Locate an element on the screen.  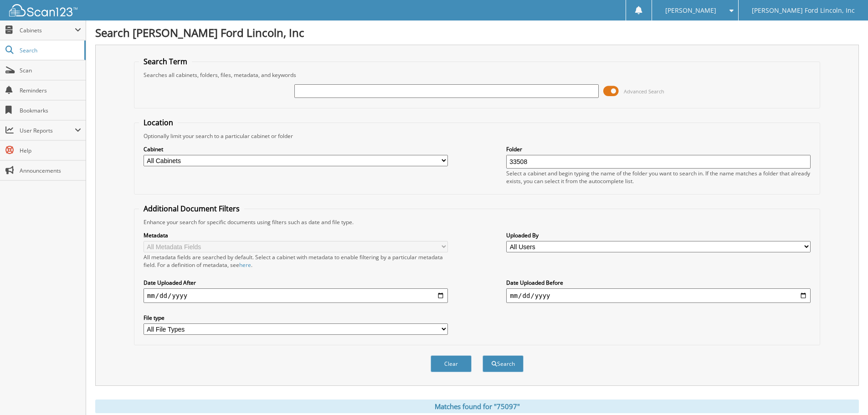
legend: Location is located at coordinates (158, 123).